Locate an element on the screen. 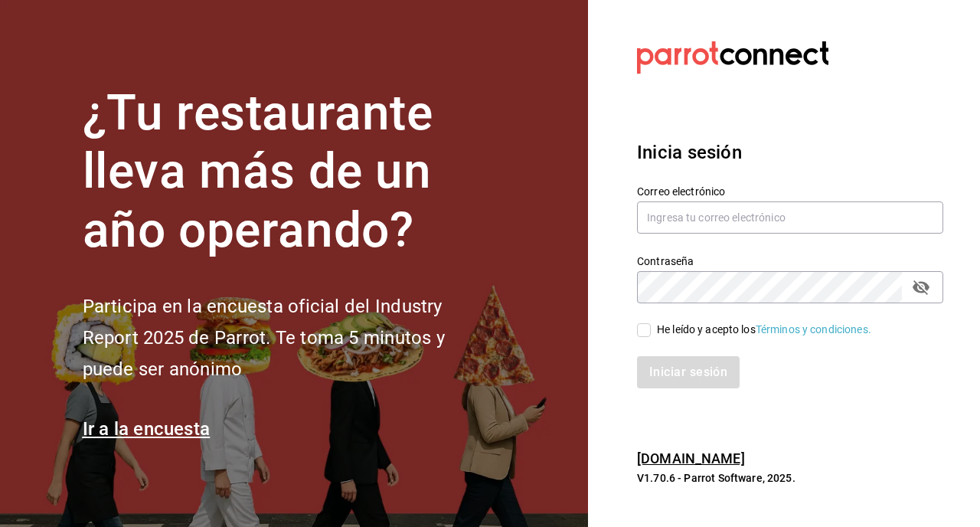 The image size is (980, 527). h2: Participa en la encuesta oficial del Industry Report 2025 de Parrot. Te toma 5 minutos y puede se... is located at coordinates (289, 338).